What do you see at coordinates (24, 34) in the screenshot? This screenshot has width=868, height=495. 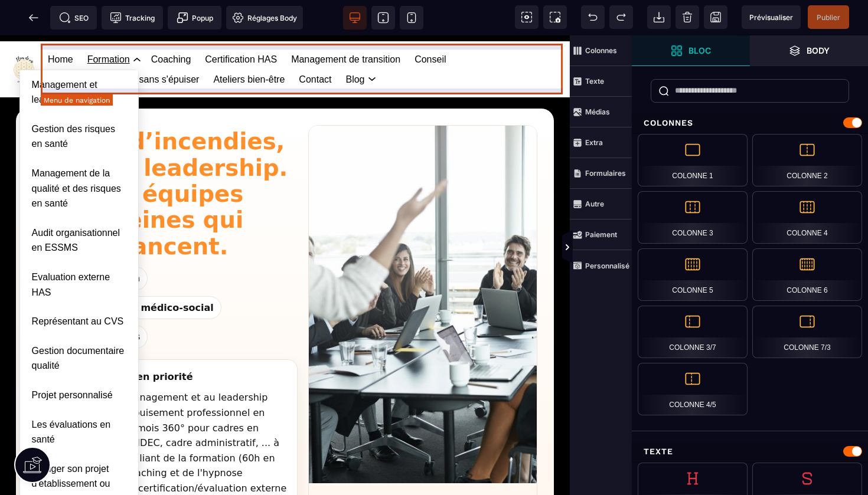 I see `img: https://sasu-fleur-de-vie.metaforma.io/home` at bounding box center [24, 34].